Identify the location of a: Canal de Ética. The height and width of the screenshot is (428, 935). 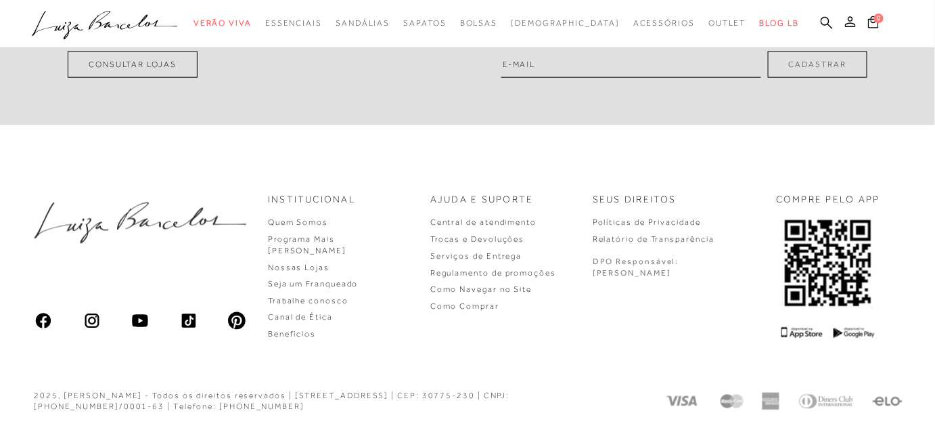
(300, 317).